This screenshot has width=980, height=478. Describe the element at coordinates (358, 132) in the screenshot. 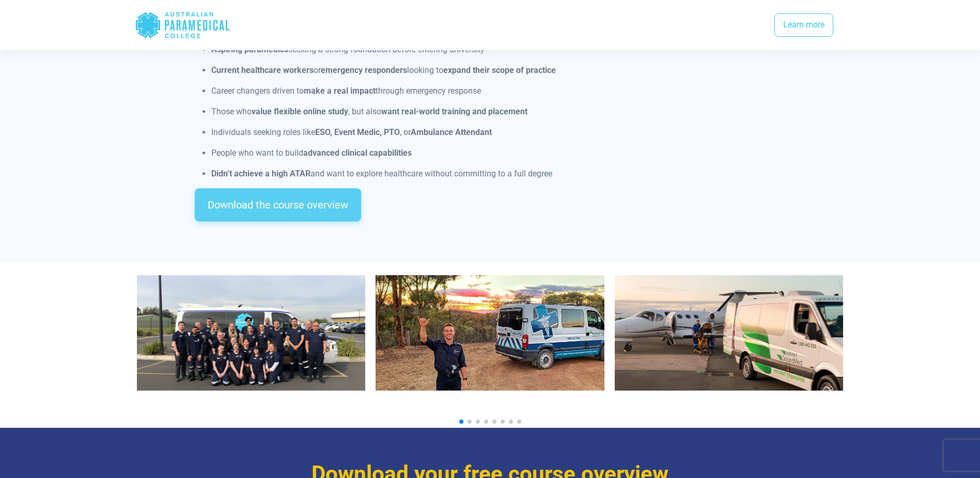

I see `strong: ESO, Event Medic, PTO` at that location.